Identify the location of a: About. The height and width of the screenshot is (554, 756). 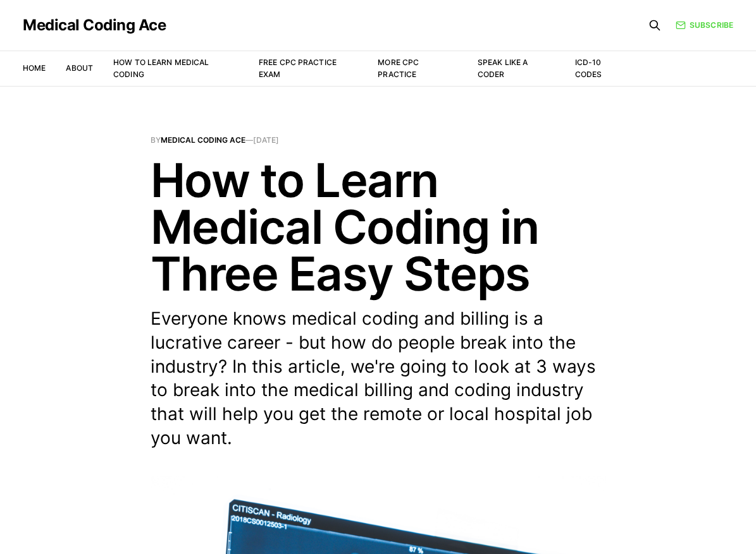
(79, 68).